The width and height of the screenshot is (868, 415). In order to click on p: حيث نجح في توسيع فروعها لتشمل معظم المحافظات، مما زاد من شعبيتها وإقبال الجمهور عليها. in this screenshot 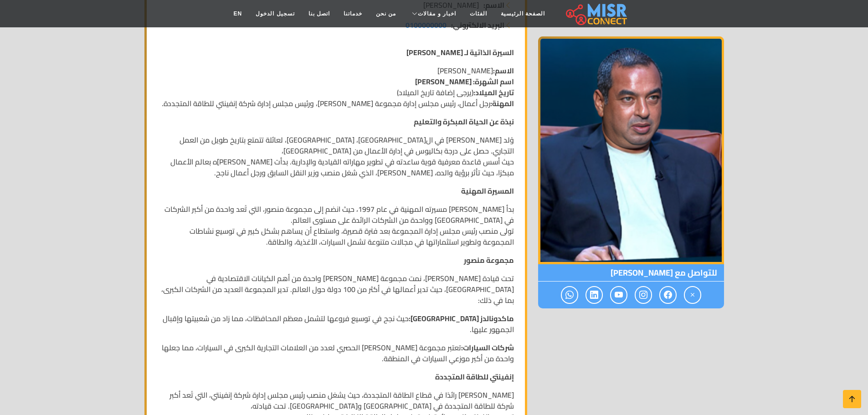, I will do `click(336, 324)`.